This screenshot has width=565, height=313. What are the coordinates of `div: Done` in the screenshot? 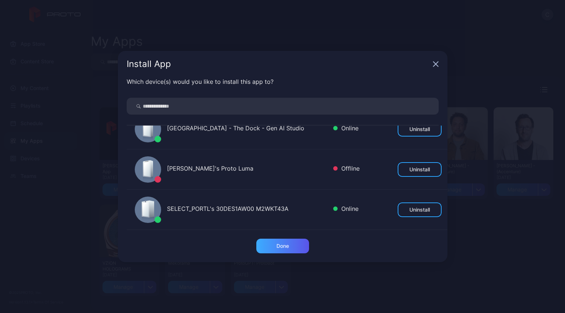 It's located at (282, 246).